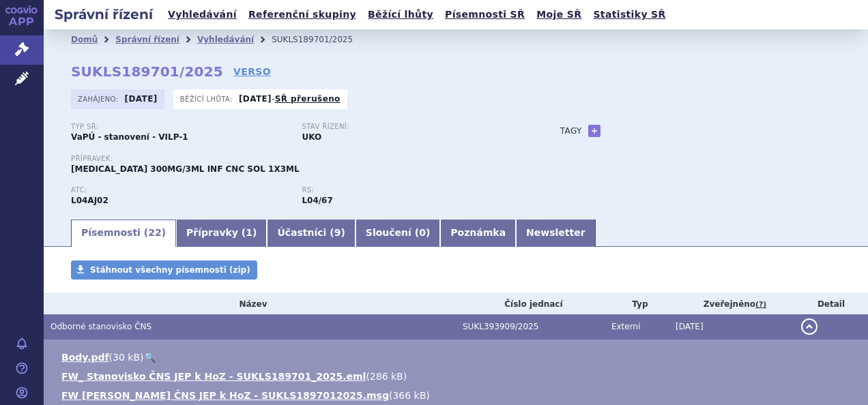 The image size is (868, 405). I want to click on a: Přípravky (1), so click(222, 233).